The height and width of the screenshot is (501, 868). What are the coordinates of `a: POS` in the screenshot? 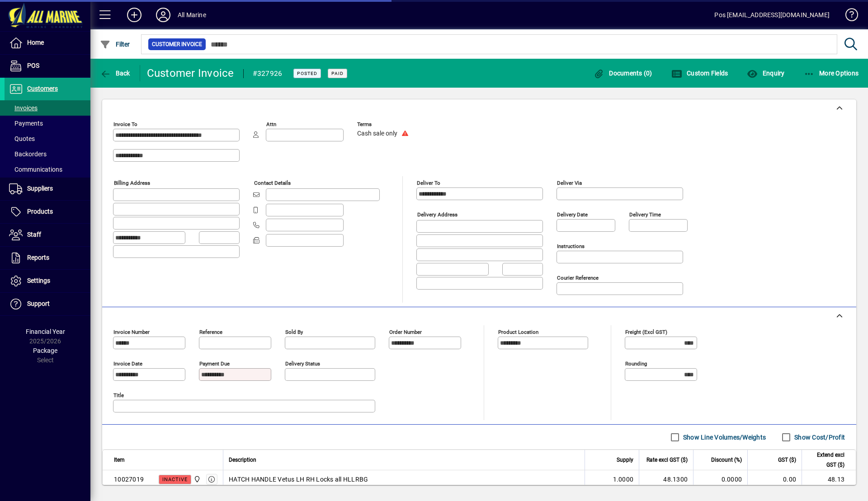 It's located at (47, 66).